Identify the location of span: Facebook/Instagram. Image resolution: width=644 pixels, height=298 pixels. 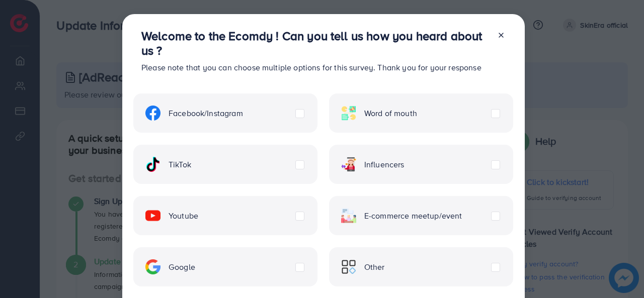
(206, 113).